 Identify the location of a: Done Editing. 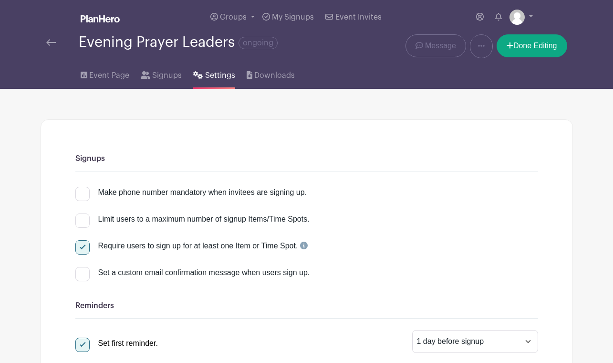
(532, 46).